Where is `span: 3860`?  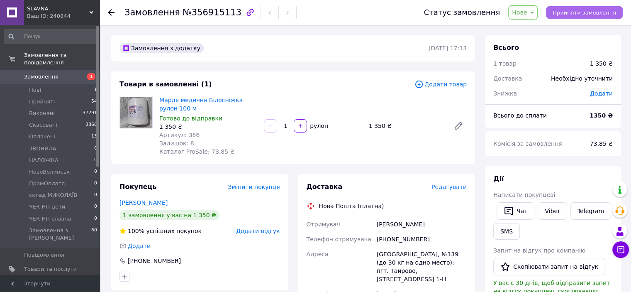 span: 3860 is located at coordinates (91, 125).